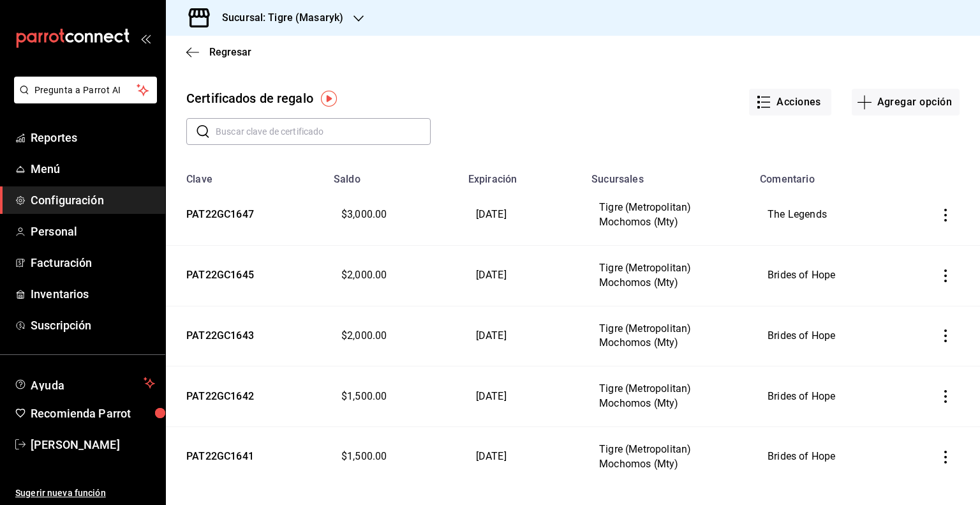  What do you see at coordinates (277, 18) in the screenshot?
I see `h3: Sucursal: Tigre (Masaryk)` at bounding box center [277, 18].